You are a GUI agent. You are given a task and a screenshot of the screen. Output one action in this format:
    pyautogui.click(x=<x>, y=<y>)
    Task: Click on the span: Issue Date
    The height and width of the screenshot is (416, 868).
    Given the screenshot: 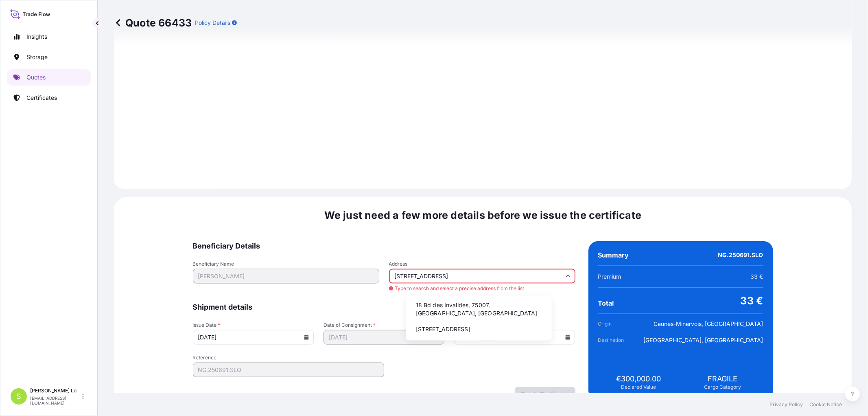 What is the action you would take?
    pyautogui.click(x=253, y=325)
    